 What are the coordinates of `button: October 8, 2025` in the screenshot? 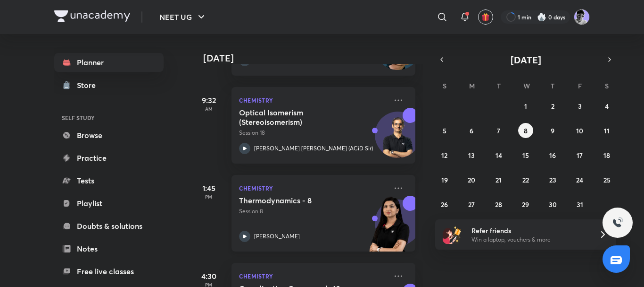 It's located at (526, 130).